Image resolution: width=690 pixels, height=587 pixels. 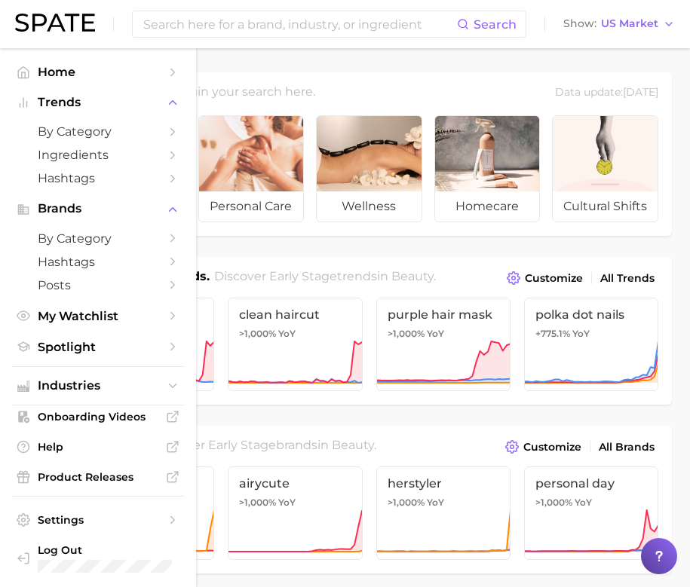 I want to click on h2: Begin your search here., so click(x=243, y=93).